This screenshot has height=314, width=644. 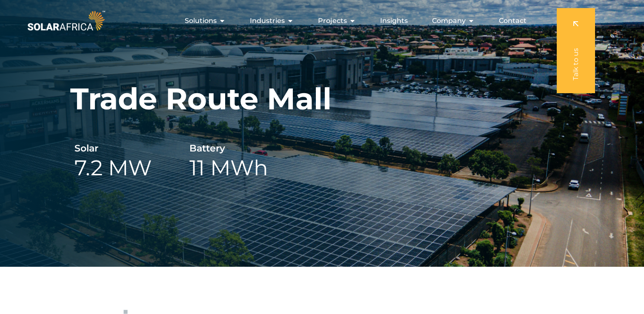 I want to click on span: Solutions, so click(x=201, y=21).